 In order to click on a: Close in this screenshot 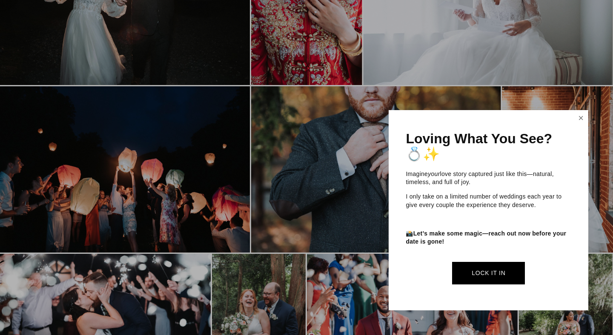, I will do `click(581, 118)`.